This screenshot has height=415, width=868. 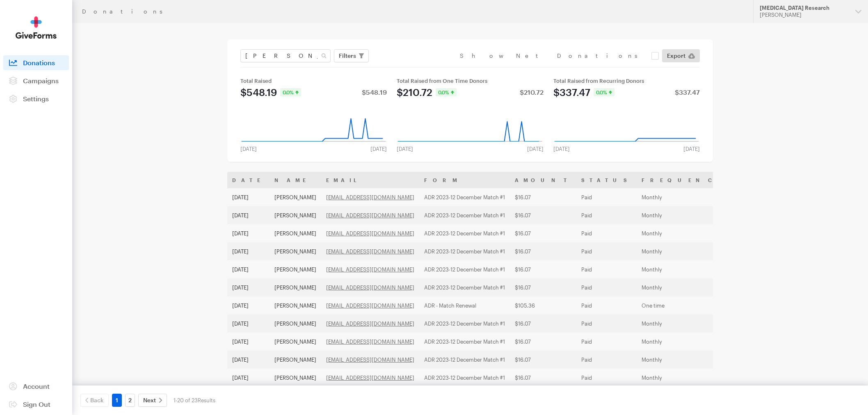 What do you see at coordinates (36, 99) in the screenshot?
I see `a: Settings` at bounding box center [36, 99].